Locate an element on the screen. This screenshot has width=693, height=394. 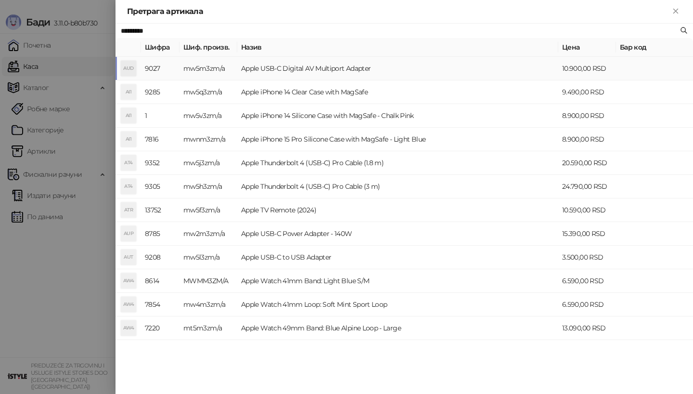
div: AUD is located at coordinates (129, 68).